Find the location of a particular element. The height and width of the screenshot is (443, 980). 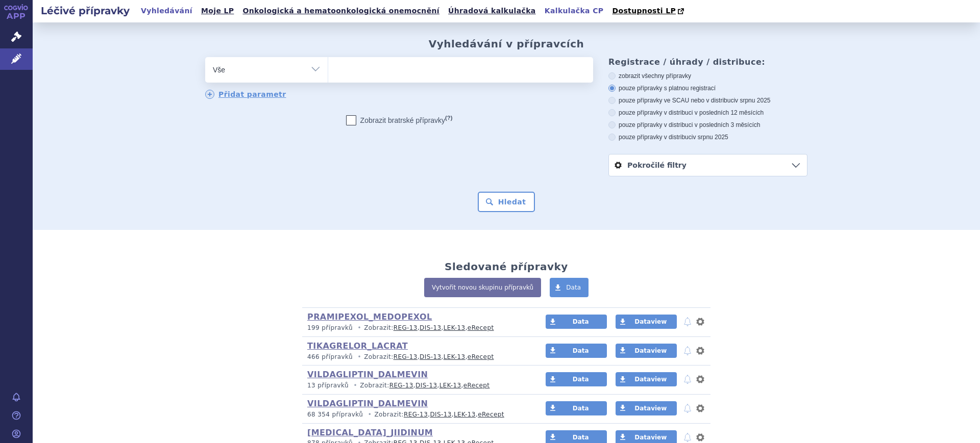

span: 68 354 přípravků is located at coordinates (335, 415).